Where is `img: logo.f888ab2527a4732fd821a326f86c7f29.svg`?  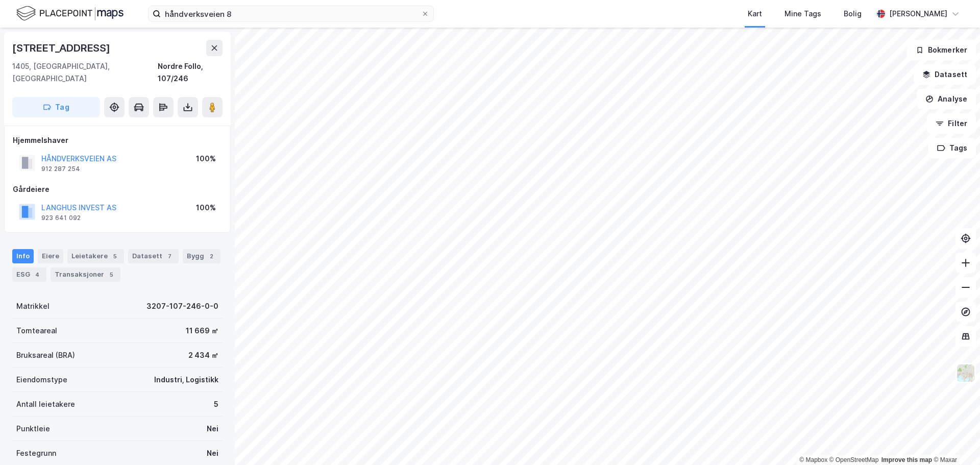
img: logo.f888ab2527a4732fd821a326f86c7f29.svg is located at coordinates (70, 13).